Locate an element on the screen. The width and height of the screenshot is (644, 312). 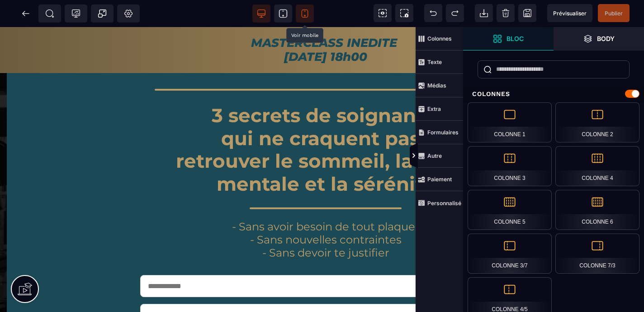
span: Médias is located at coordinates (439, 86).